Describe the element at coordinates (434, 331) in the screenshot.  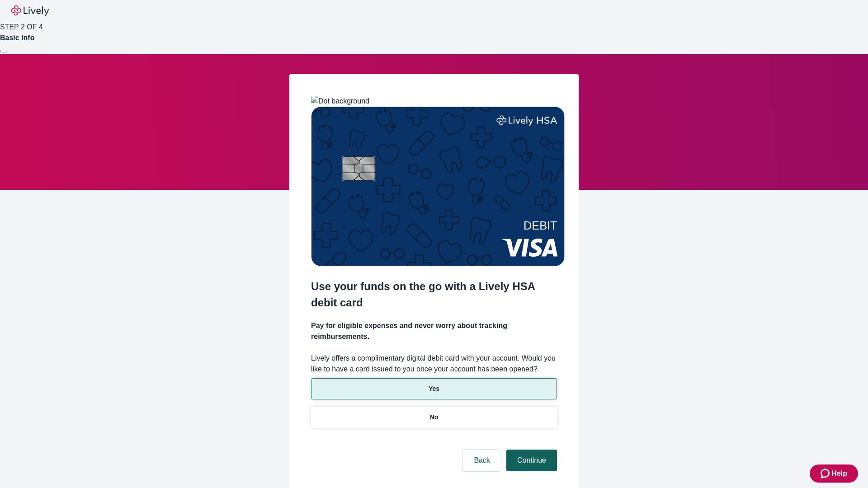
I see `h4: Pay for eligible expenses and never worry about tracking reimbursements.` at that location.